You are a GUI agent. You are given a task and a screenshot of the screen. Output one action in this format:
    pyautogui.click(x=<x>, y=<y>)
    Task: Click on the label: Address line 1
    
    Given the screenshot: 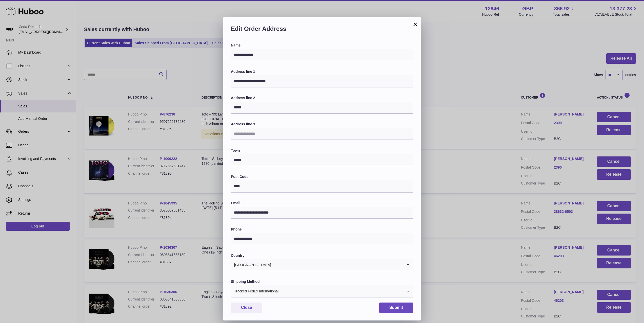 What is the action you would take?
    pyautogui.click(x=322, y=72)
    